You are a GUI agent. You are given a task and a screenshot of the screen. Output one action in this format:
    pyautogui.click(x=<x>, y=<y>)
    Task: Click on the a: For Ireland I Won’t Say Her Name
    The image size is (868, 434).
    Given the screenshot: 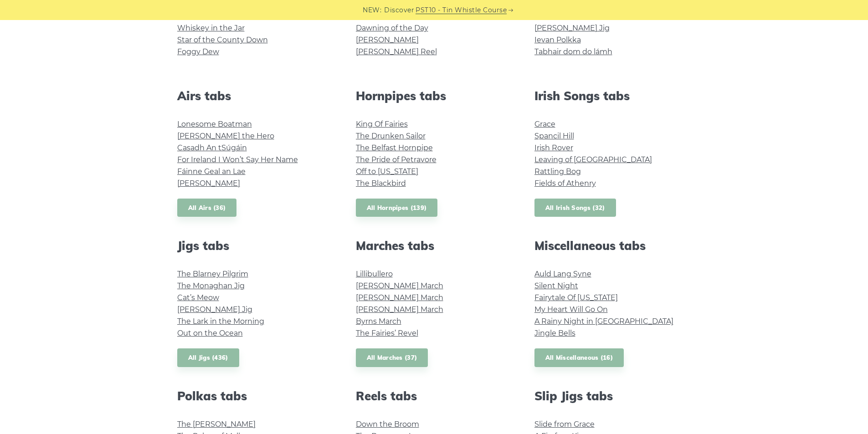 What is the action you would take?
    pyautogui.click(x=238, y=160)
    